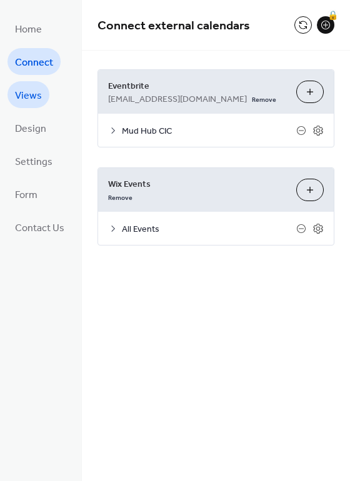 This screenshot has width=350, height=481. What do you see at coordinates (28, 29) in the screenshot?
I see `span: Home` at bounding box center [28, 29].